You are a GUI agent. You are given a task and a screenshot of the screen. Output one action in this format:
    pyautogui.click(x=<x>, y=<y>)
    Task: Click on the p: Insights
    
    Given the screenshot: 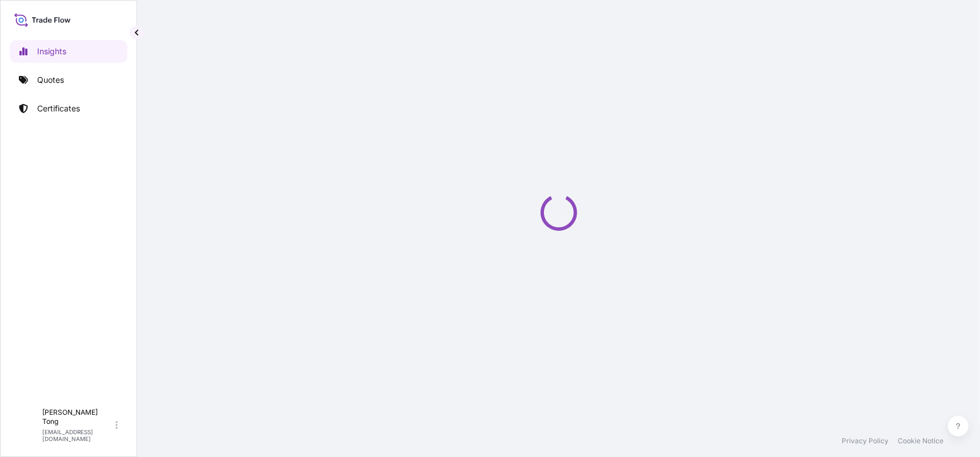 What is the action you would take?
    pyautogui.click(x=52, y=52)
    